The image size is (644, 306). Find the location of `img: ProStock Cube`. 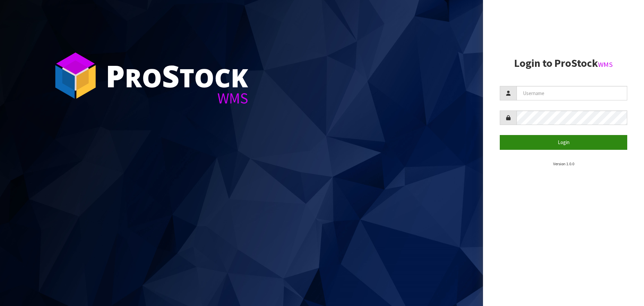

img: ProStock Cube is located at coordinates (76, 76).